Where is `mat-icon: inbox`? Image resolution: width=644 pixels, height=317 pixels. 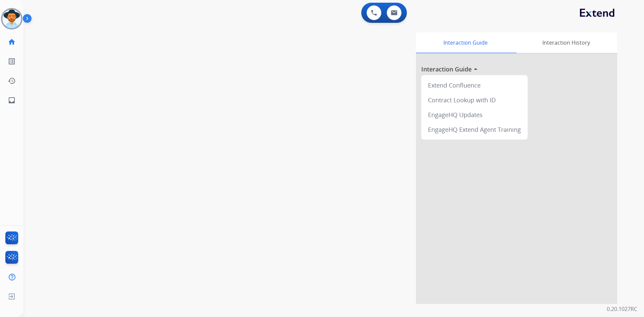 mat-icon: inbox is located at coordinates (12, 100).